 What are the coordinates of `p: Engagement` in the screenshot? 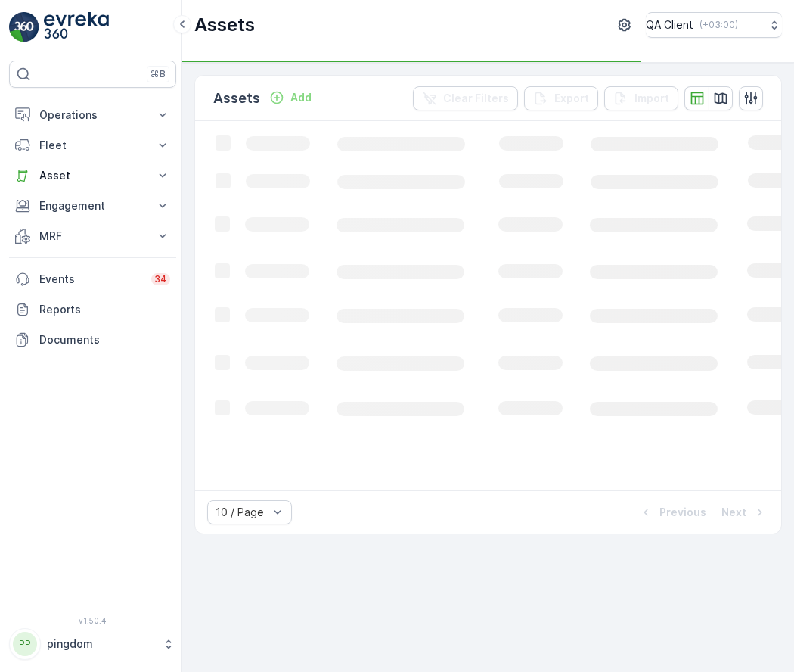 It's located at (93, 205).